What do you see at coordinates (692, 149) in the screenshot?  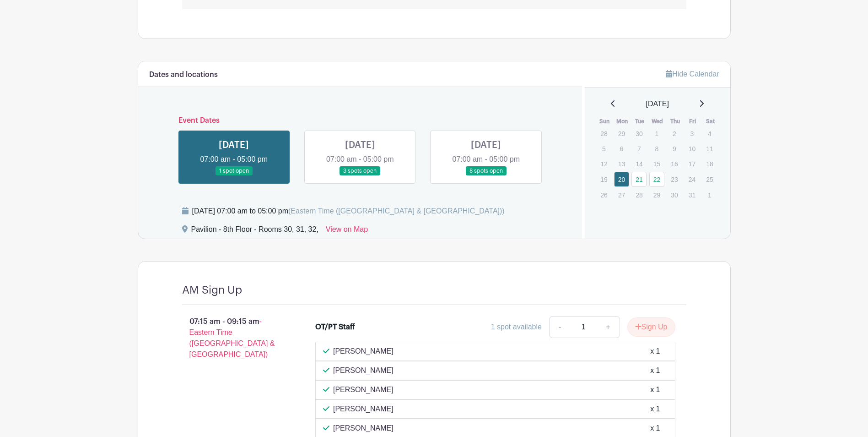 I see `p: 10` at bounding box center [692, 149].